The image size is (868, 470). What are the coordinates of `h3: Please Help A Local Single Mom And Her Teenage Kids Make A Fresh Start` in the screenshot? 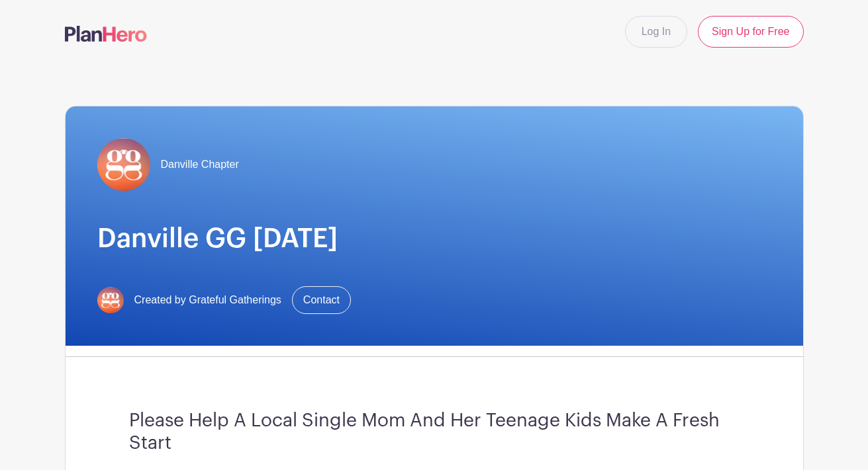 It's located at (434, 432).